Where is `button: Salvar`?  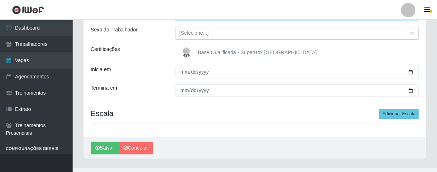 button: Salvar is located at coordinates (105, 148).